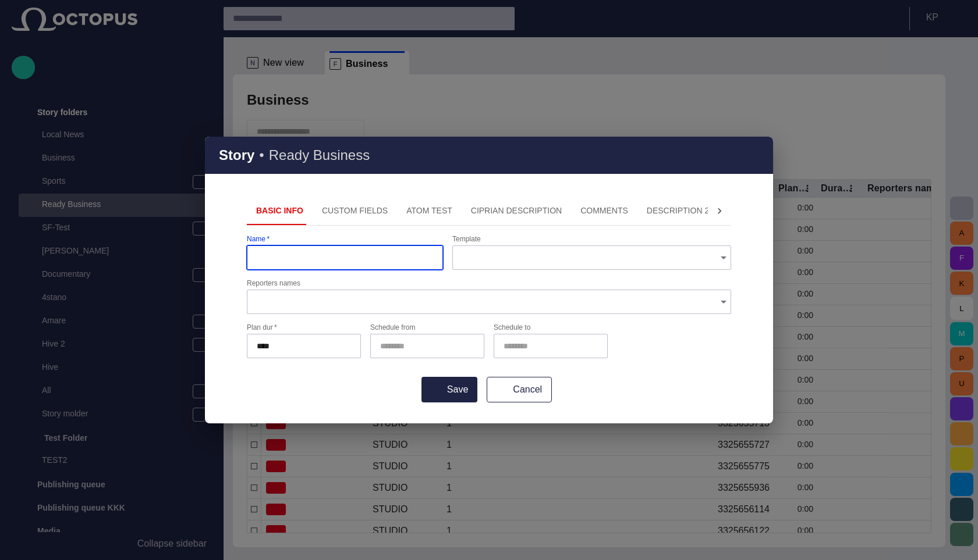 The height and width of the screenshot is (560, 978). Describe the element at coordinates (392, 327) in the screenshot. I see `label: Schedule from` at that location.